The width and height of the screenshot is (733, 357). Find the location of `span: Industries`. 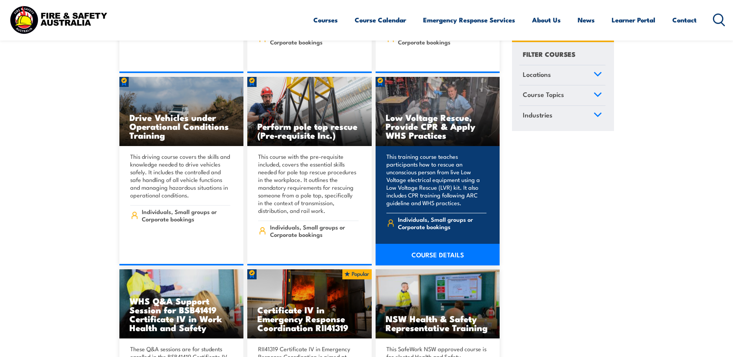

span: Industries is located at coordinates (538, 115).